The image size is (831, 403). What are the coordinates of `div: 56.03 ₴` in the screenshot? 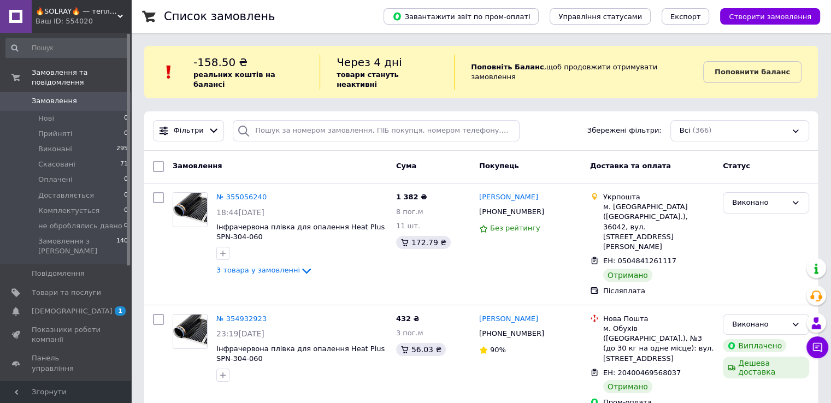 It's located at (421, 350).